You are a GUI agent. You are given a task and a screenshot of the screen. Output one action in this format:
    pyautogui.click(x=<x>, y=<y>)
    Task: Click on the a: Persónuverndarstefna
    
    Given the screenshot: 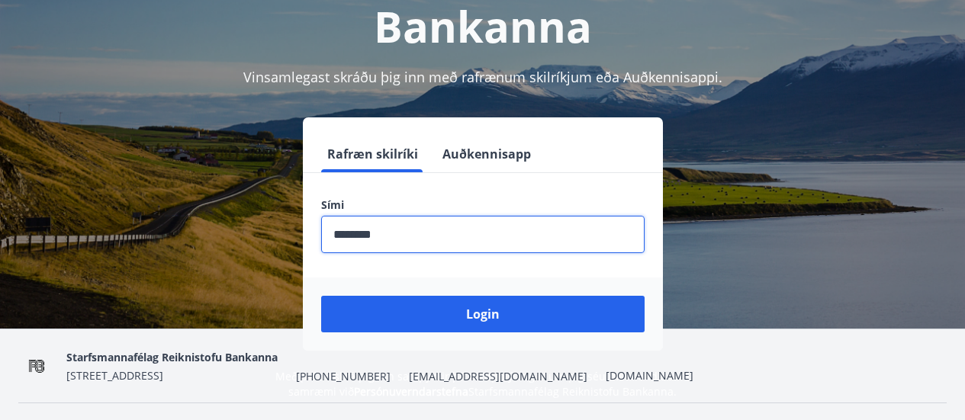 What is the action you would take?
    pyautogui.click(x=411, y=391)
    